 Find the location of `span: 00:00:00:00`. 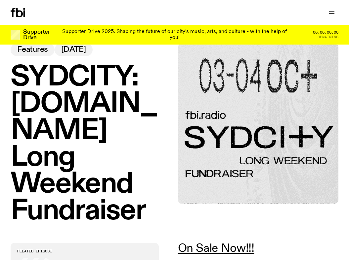

span: 00:00:00:00 is located at coordinates (325, 32).